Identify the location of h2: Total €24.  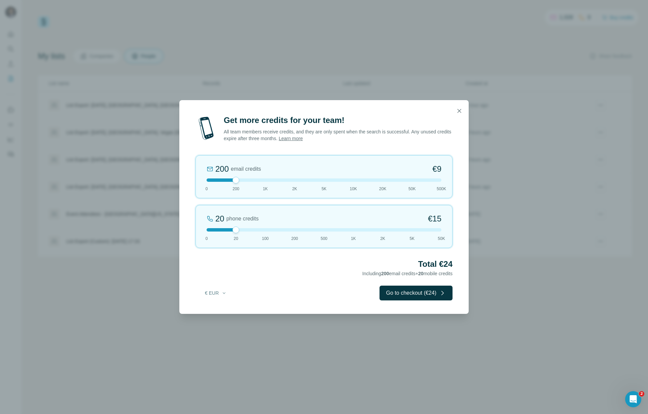
(324, 264).